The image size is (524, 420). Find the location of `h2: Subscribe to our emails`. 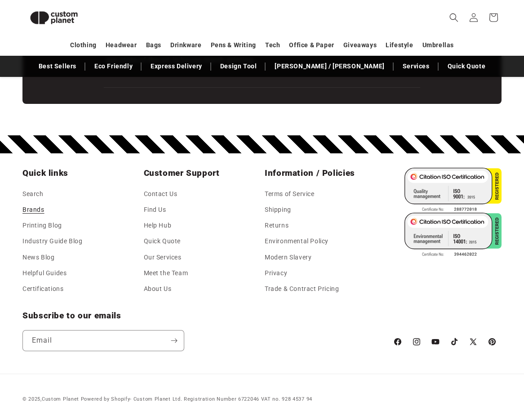

h2: Subscribe to our emails is located at coordinates (203, 316).